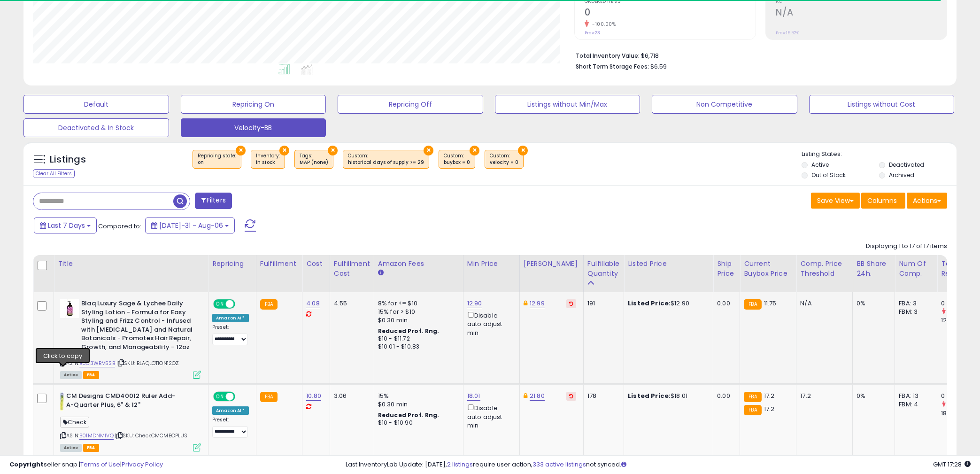  What do you see at coordinates (120, 226) in the screenshot?
I see `span: Compared to:` at bounding box center [120, 226].